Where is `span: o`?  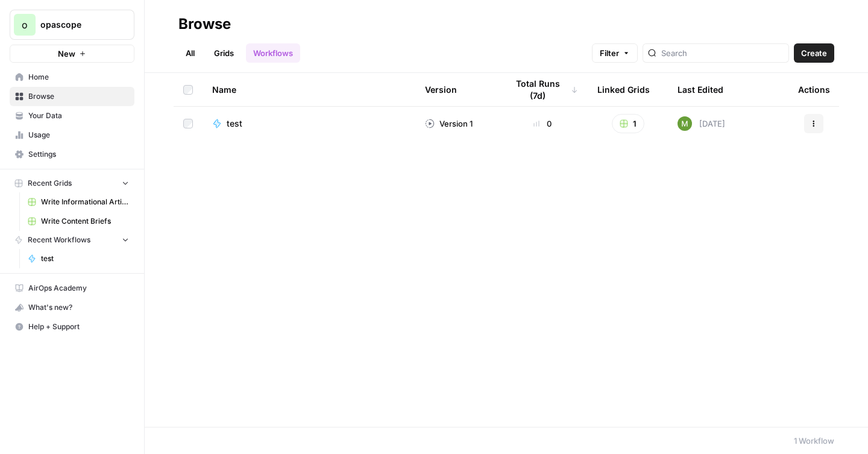 span: o is located at coordinates (25, 25).